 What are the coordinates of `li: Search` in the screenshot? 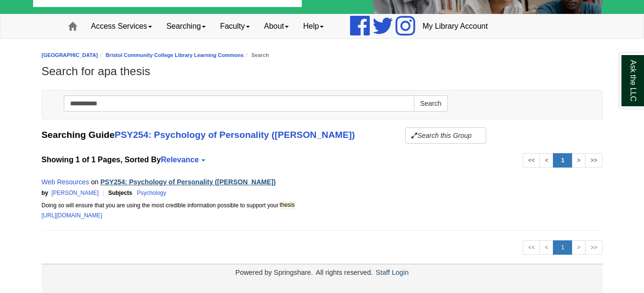 It's located at (256, 55).